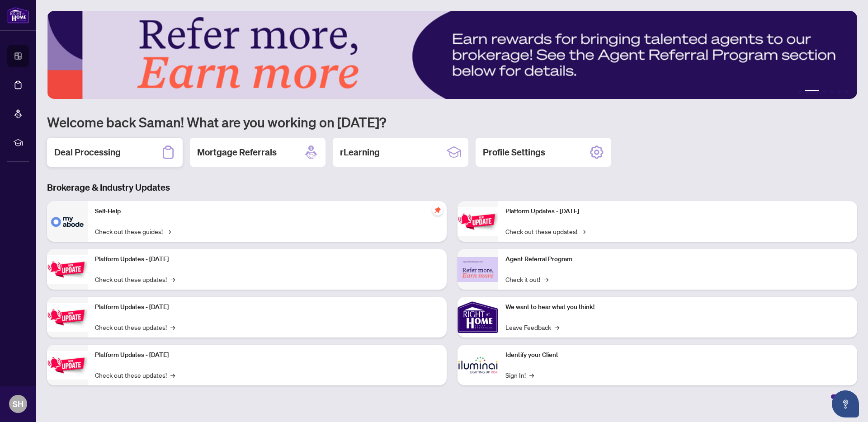 The image size is (868, 422). What do you see at coordinates (839, 92) in the screenshot?
I see `button: 5` at bounding box center [839, 92].